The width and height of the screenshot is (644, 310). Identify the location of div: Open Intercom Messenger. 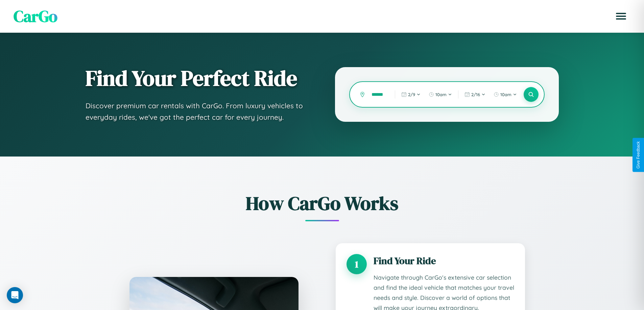
(15, 296).